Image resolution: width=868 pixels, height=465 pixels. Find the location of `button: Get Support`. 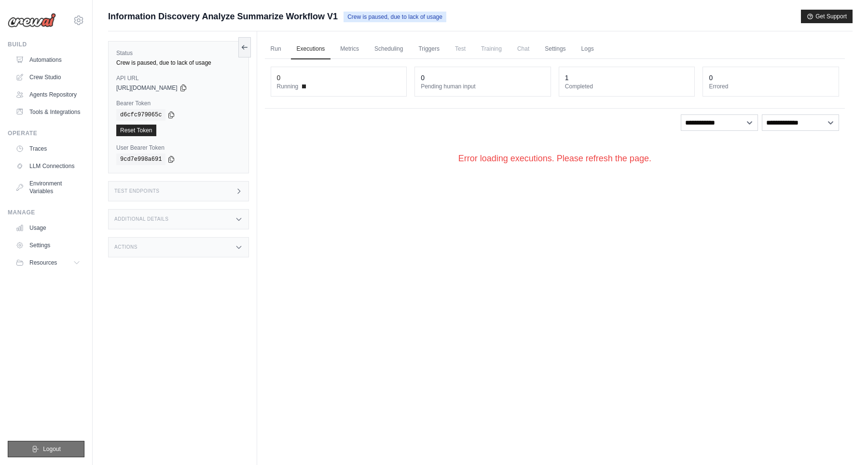

button: Get Support is located at coordinates (826, 16).